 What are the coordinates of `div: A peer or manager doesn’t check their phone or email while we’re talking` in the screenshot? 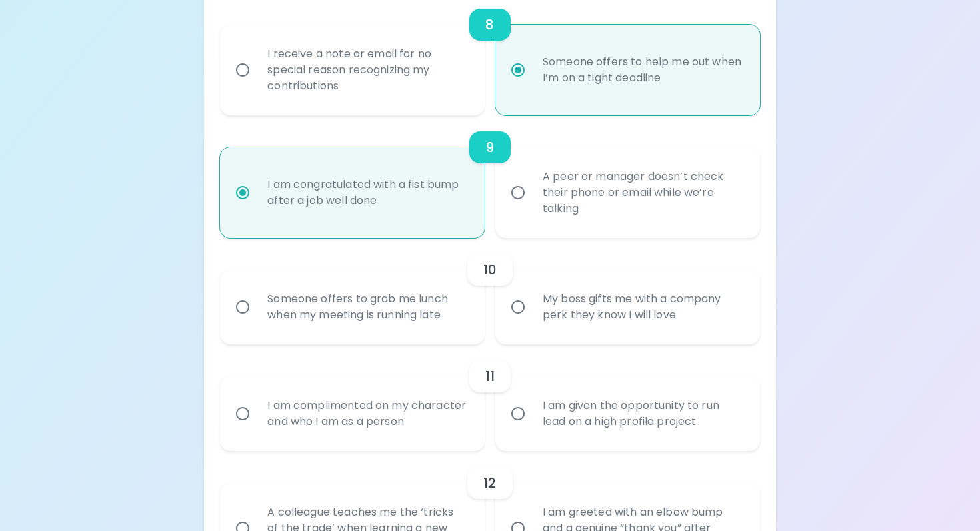 It's located at (642, 193).